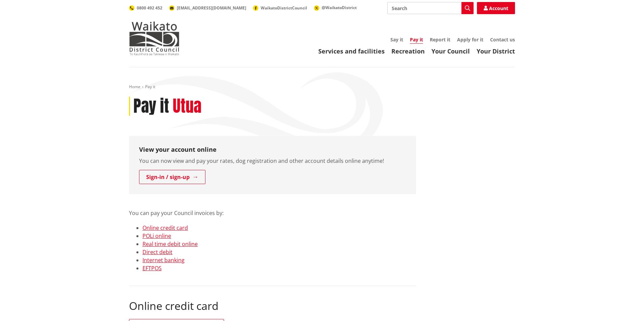 This screenshot has height=321, width=644. What do you see at coordinates (397, 40) in the screenshot?
I see `a: Say it` at bounding box center [397, 40].